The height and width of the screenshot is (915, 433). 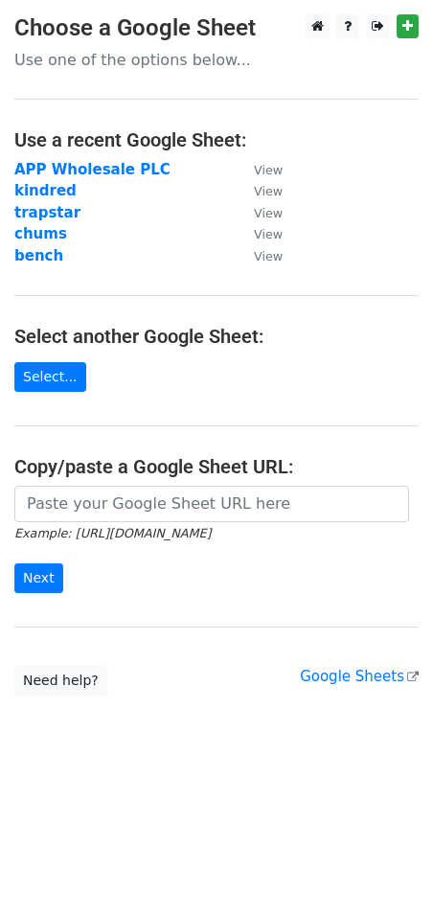 I want to click on a: bench, so click(x=38, y=256).